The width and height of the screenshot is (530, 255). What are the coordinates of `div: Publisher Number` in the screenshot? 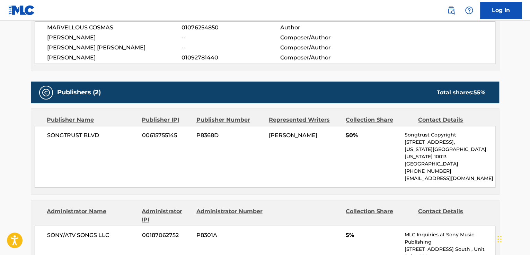 It's located at (230, 120).